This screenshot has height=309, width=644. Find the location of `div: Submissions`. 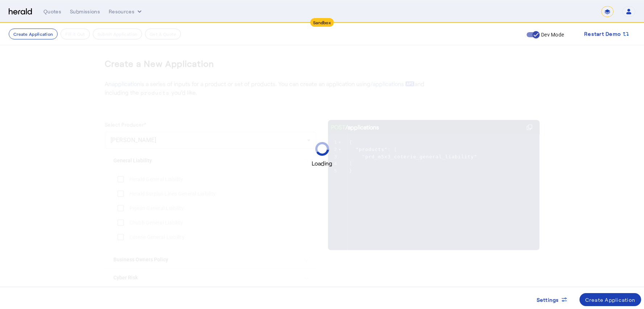

div: Submissions is located at coordinates (85, 11).